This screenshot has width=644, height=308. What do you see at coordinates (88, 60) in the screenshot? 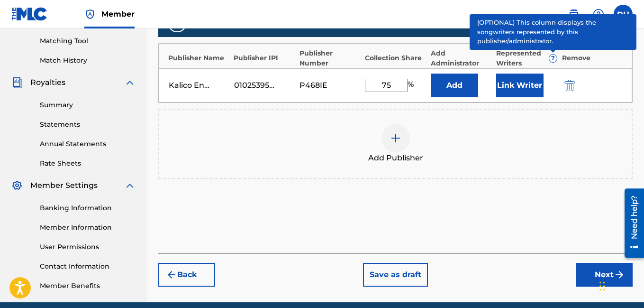
I see `a: Match History` at bounding box center [88, 60].